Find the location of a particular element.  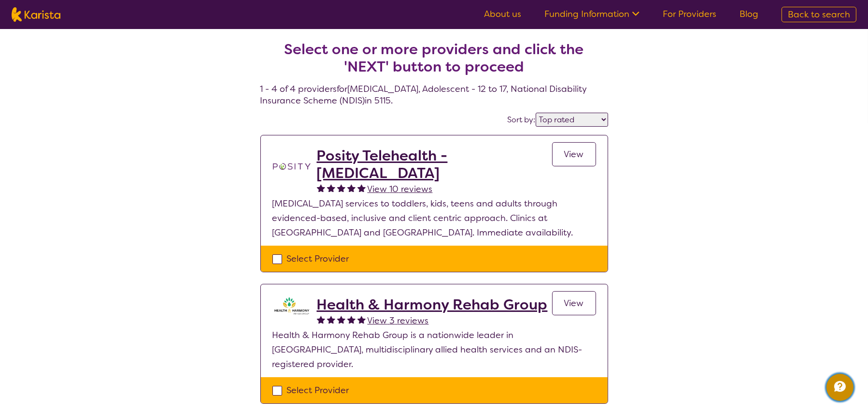

a: For Providers is located at coordinates (689, 14).